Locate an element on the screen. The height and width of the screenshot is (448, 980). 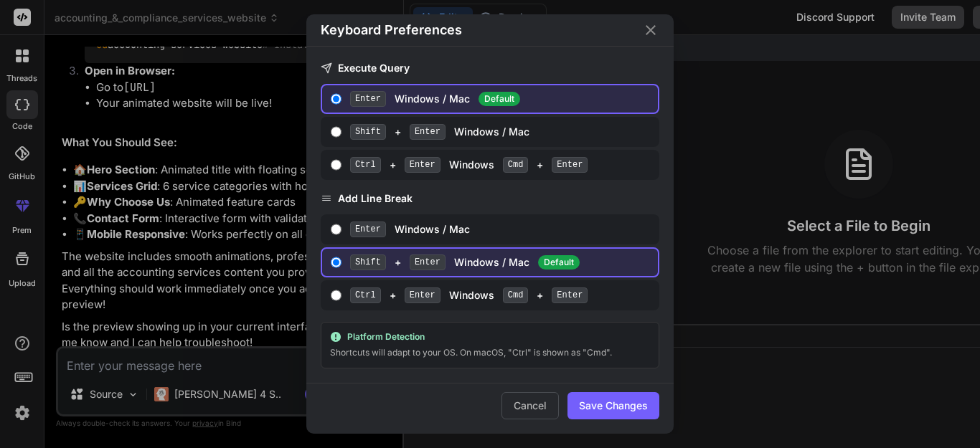
h3: Execute Query is located at coordinates (490, 68).